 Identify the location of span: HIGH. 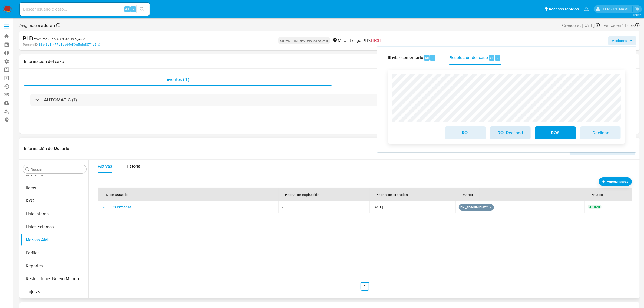
(376, 41).